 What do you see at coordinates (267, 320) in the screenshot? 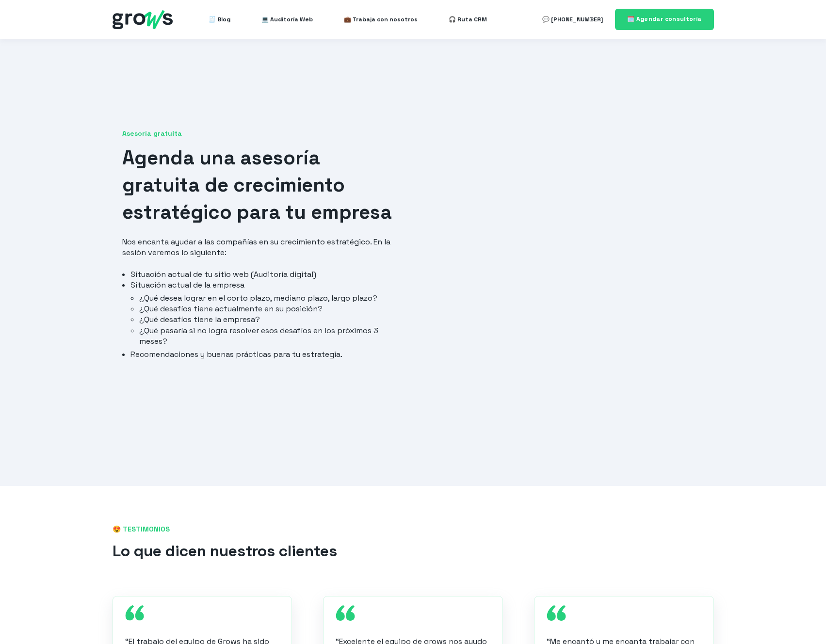
I see `li: ¿Qué desafíos tiene la empresa?` at bounding box center [267, 320].